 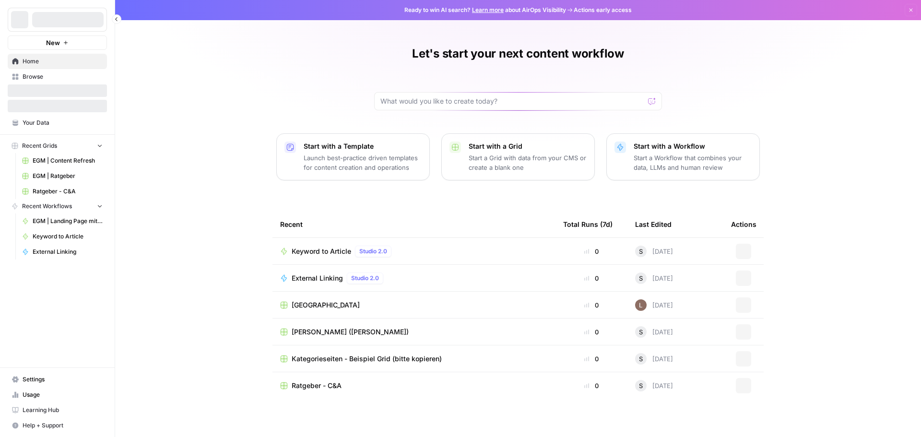 I want to click on div: Total Runs (7d), so click(x=587, y=224).